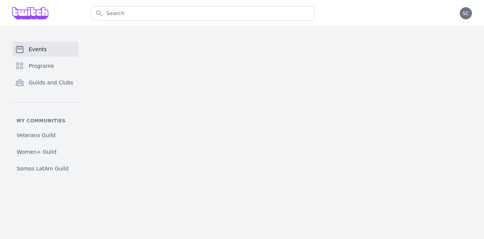 This screenshot has width=484, height=239. What do you see at coordinates (30, 13) in the screenshot?
I see `img: Grove` at bounding box center [30, 13].